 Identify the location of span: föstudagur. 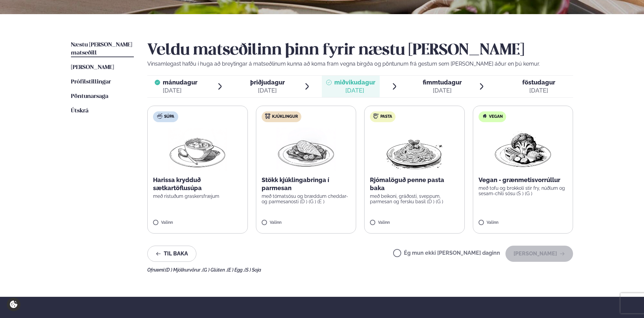
(539, 82).